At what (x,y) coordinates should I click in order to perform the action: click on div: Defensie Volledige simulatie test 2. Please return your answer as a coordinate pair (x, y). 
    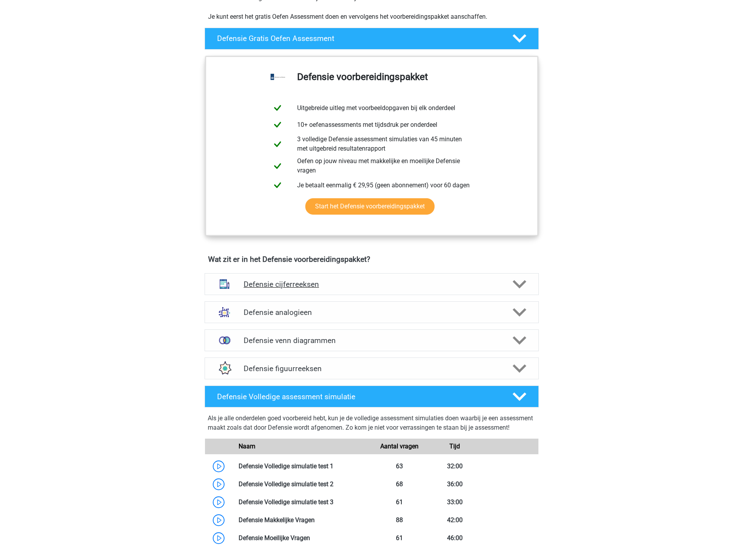
    Looking at the image, I should click on (302, 484).